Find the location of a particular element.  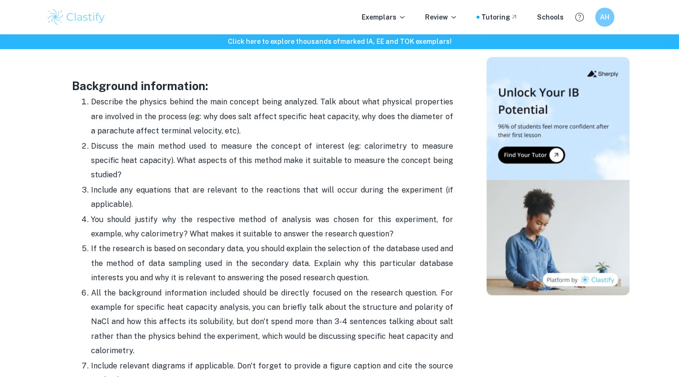

p: Review is located at coordinates (441, 17).